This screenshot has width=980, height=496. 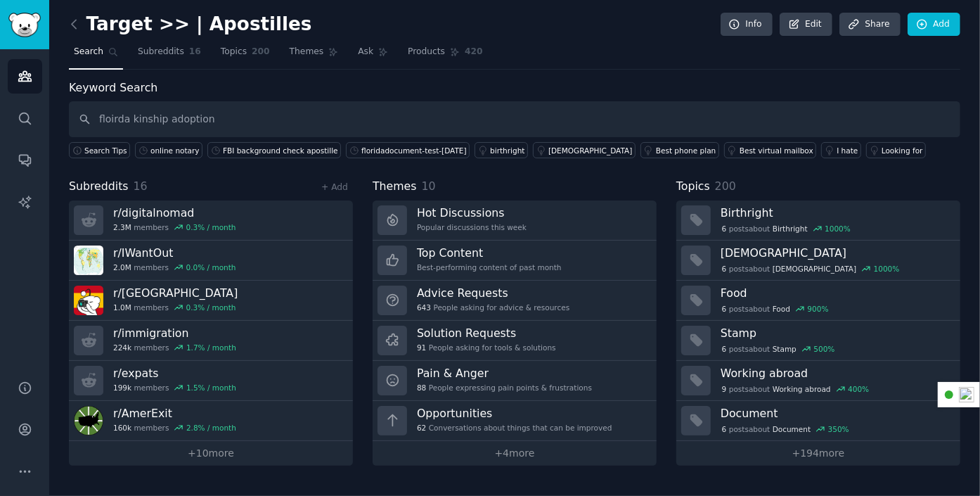 I want to click on img: AmerExit, so click(x=88, y=420).